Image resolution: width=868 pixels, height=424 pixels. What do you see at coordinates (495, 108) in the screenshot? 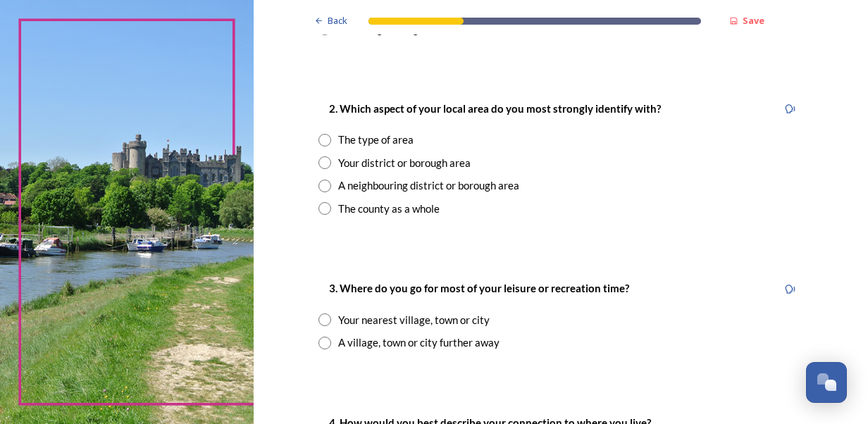
I see `strong: 2. Which aspect of your local area do you most strongly identify with?` at bounding box center [495, 108].